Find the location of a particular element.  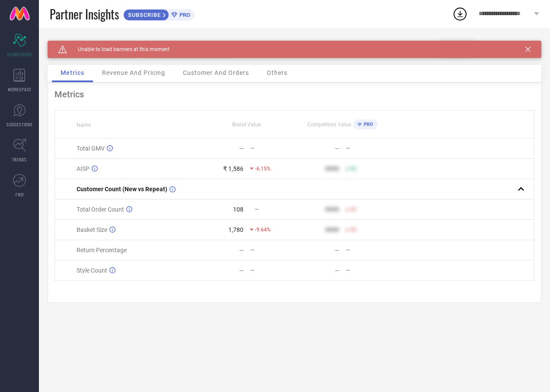

div: ₹ 1,586 is located at coordinates (233, 169).